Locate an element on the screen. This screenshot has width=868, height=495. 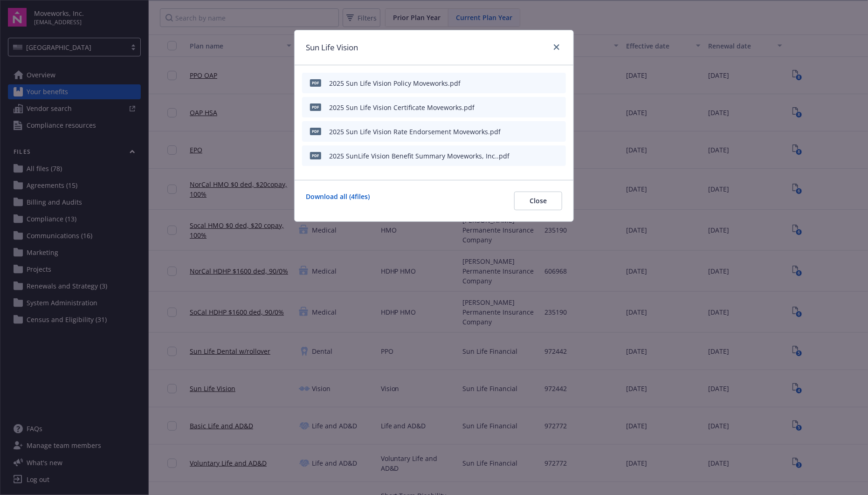
h1: Sun Life Vision is located at coordinates (332, 48).